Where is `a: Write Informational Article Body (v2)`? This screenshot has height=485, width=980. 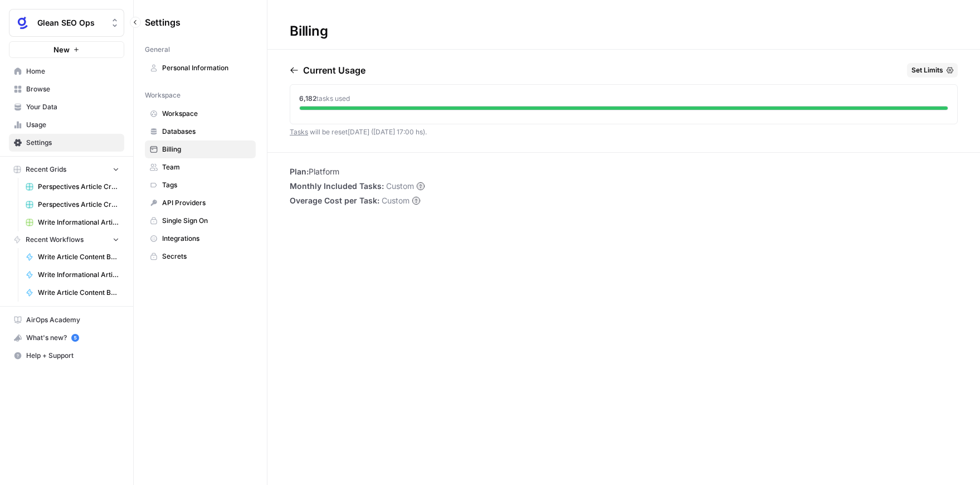
a: Write Informational Article Body (v2) is located at coordinates (72, 275).